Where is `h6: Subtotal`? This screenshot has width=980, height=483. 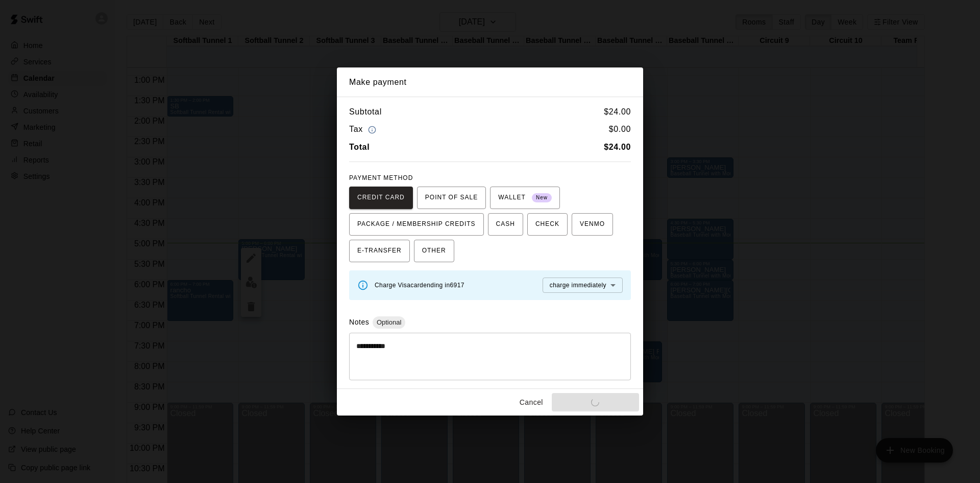
h6: Subtotal is located at coordinates (366, 112).